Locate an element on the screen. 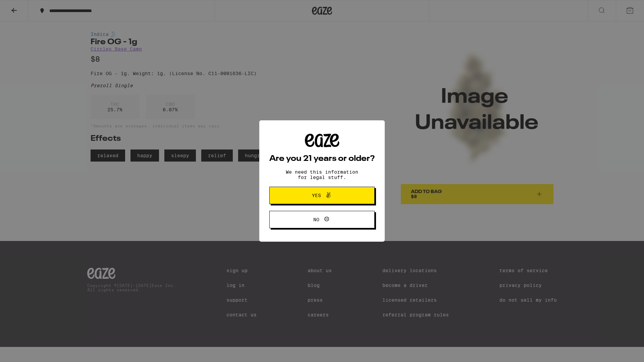  h2: Are you 21 years or older? is located at coordinates (322, 159).